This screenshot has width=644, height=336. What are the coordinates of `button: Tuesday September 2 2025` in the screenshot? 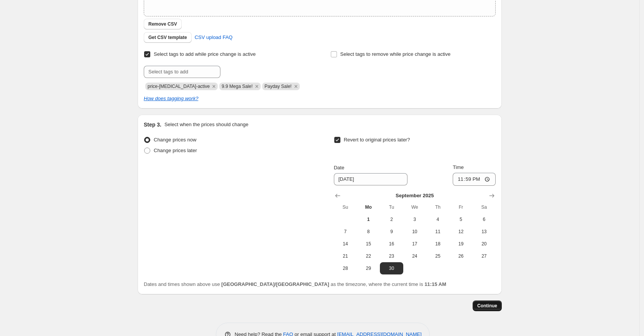 It's located at (391, 220).